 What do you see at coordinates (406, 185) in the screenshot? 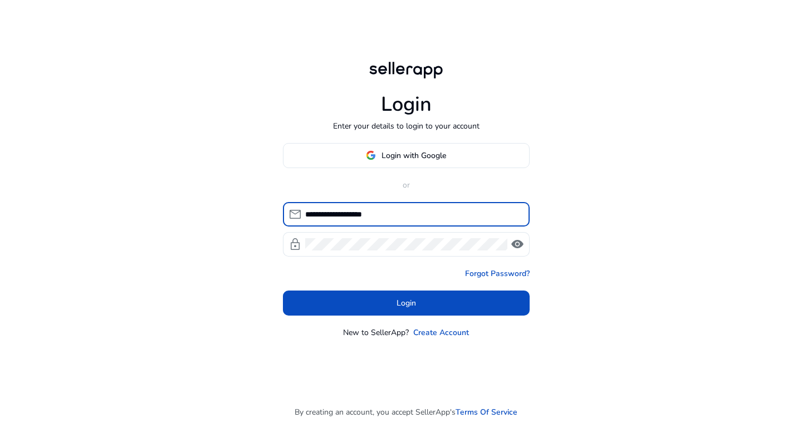
I see `p: or` at bounding box center [406, 185].